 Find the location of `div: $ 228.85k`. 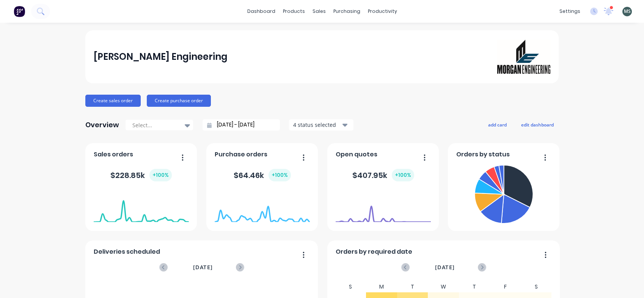

div: $ 228.85k is located at coordinates (141, 175).